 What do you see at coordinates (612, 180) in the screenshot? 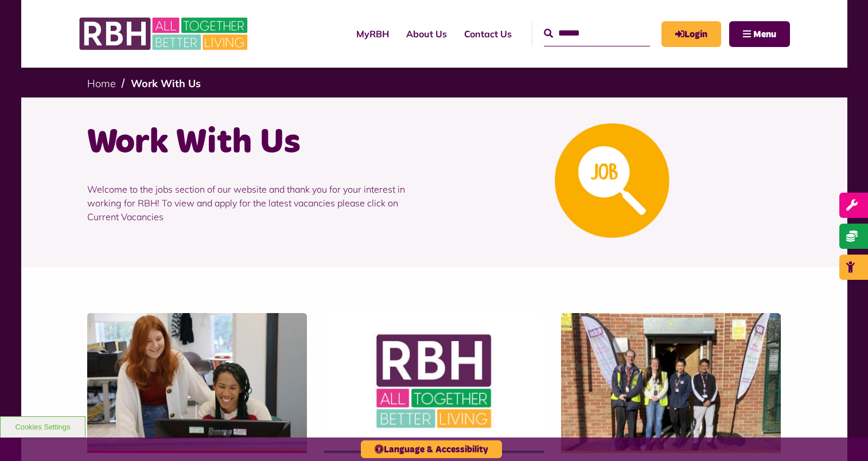
I see `img: Looking For A Job` at bounding box center [612, 180].